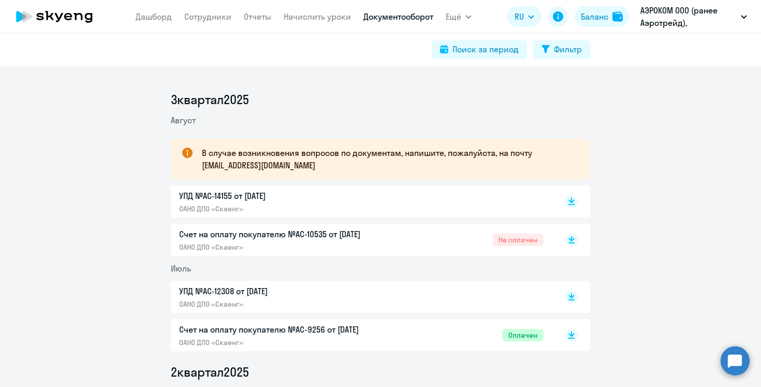 The height and width of the screenshot is (387, 761). I want to click on button: Ещё, so click(459, 17).